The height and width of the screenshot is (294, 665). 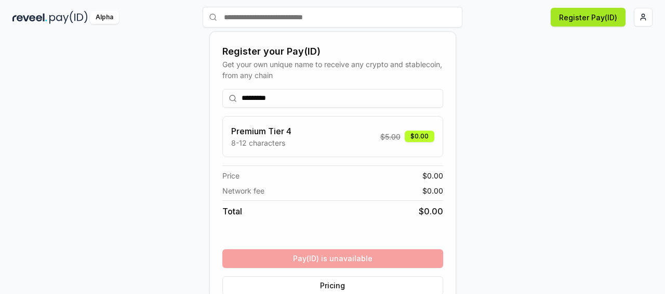 I want to click on div: Register your Pay(ID), so click(x=333, y=51).